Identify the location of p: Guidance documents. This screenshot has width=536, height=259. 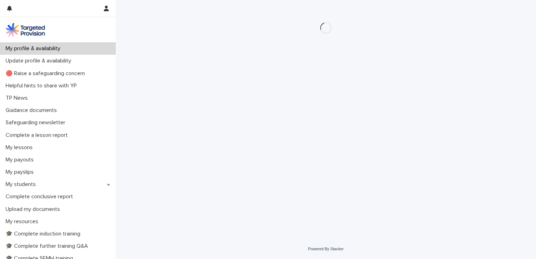
(33, 110).